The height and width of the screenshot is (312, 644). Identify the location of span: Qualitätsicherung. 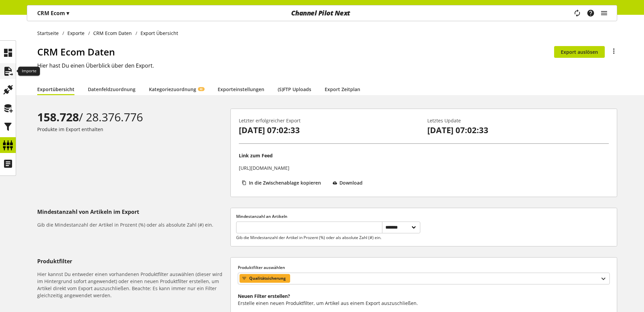
(267, 278).